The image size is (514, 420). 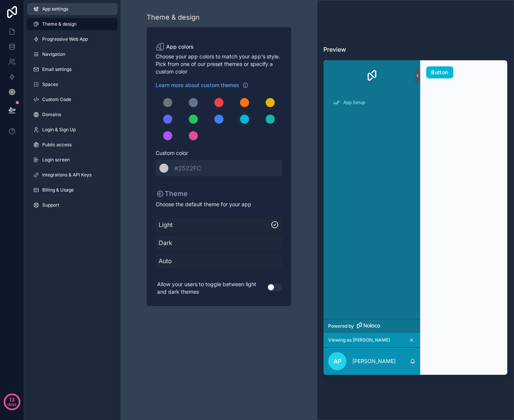 What do you see at coordinates (219, 64) in the screenshot?
I see `span: Choose your app colors to match your app's style. Pick from one of our preset themes or specify a...` at bounding box center [219, 64].